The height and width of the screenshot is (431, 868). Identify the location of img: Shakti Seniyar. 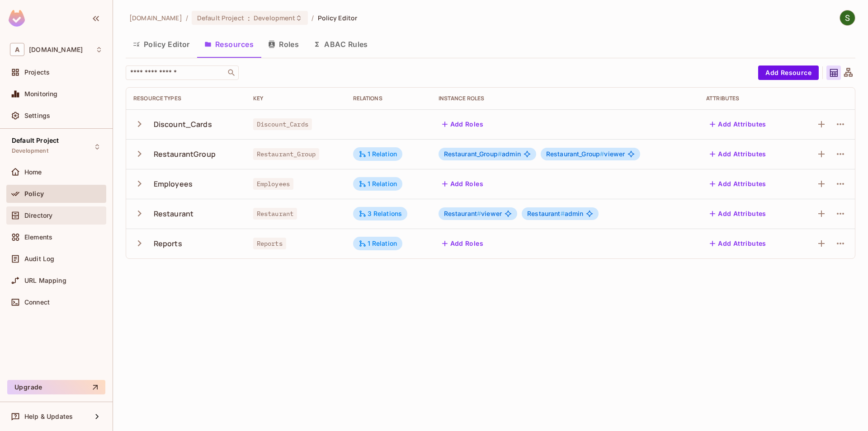
(847, 17).